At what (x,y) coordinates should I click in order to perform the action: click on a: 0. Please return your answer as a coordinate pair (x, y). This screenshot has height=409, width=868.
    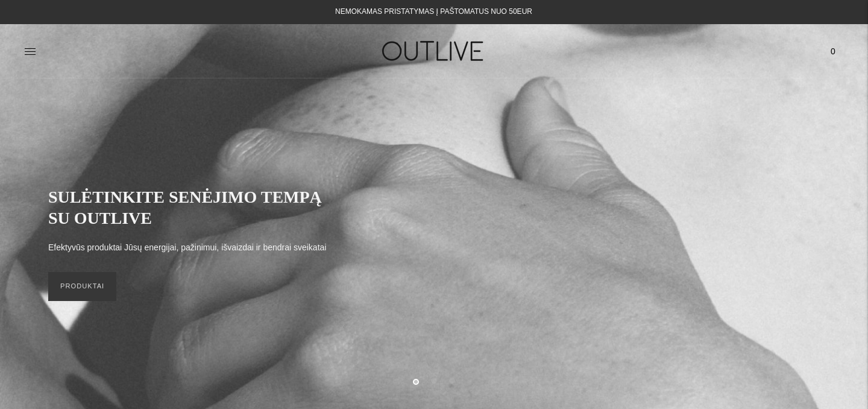
    Looking at the image, I should click on (834, 51).